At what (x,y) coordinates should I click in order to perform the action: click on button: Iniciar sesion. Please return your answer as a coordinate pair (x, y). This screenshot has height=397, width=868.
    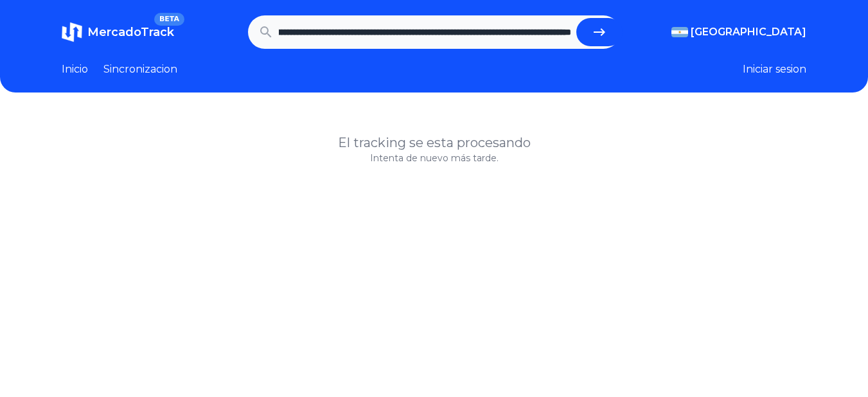
    Looking at the image, I should click on (775, 69).